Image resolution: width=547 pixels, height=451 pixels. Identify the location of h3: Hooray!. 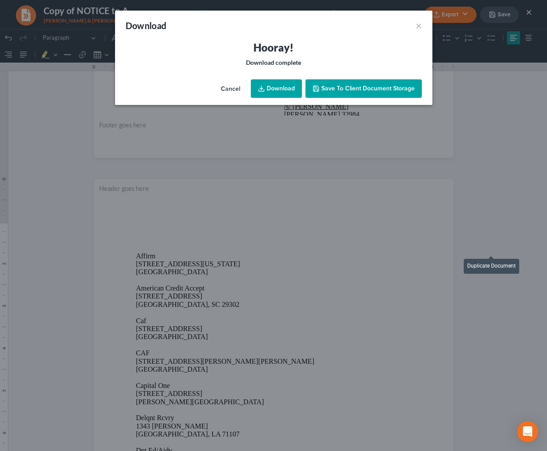
(274, 48).